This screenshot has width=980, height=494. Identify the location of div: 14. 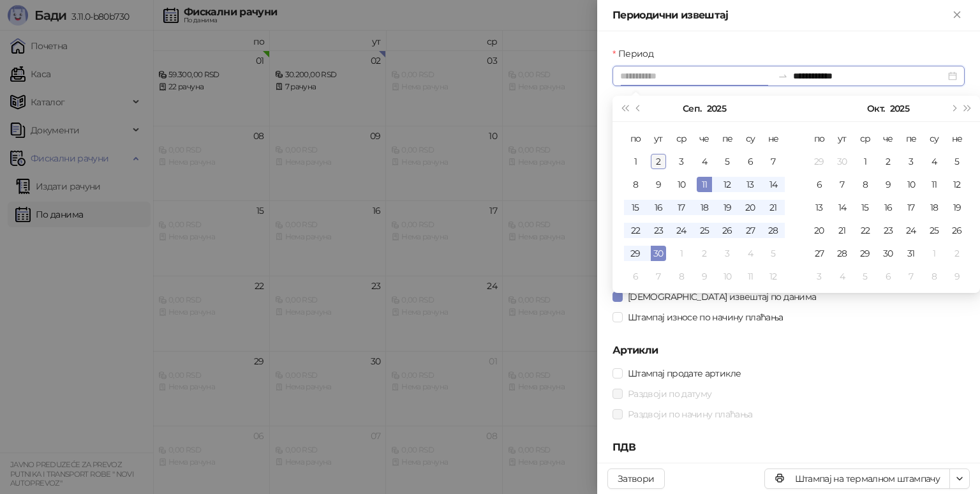
(774, 184).